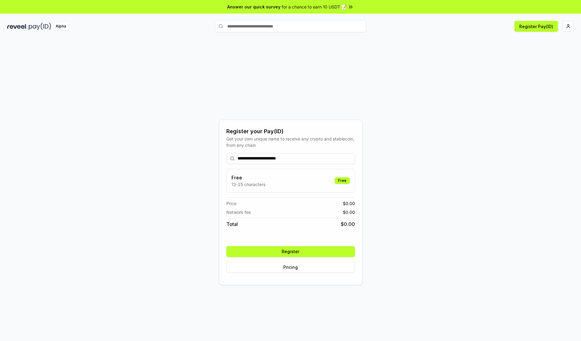  Describe the element at coordinates (290, 132) in the screenshot. I see `div: Register your Pay(ID)` at that location.